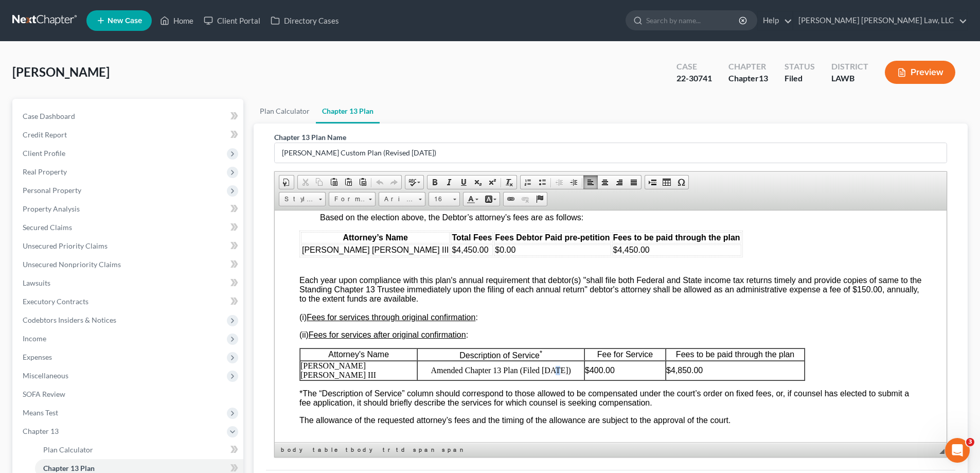 Image resolution: width=980 pixels, height=473 pixels. I want to click on a: Align Left, so click(591, 182).